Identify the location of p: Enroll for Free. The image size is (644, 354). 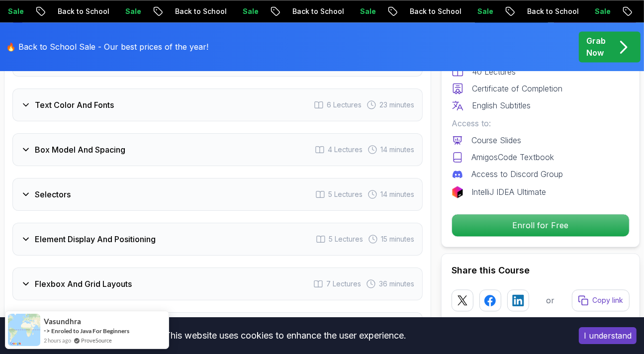
(541, 225).